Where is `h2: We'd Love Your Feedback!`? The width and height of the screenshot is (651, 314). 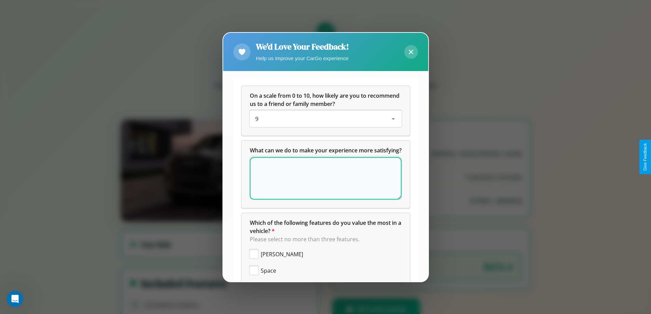 h2: We'd Love Your Feedback! is located at coordinates (303, 46).